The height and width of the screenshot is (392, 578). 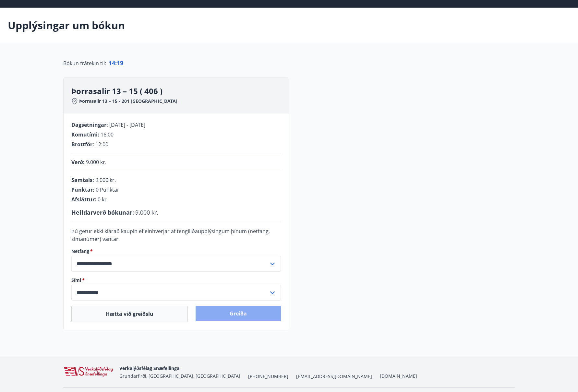 What do you see at coordinates (176, 280) in the screenshot?
I see `label: Sími` at bounding box center [176, 280].